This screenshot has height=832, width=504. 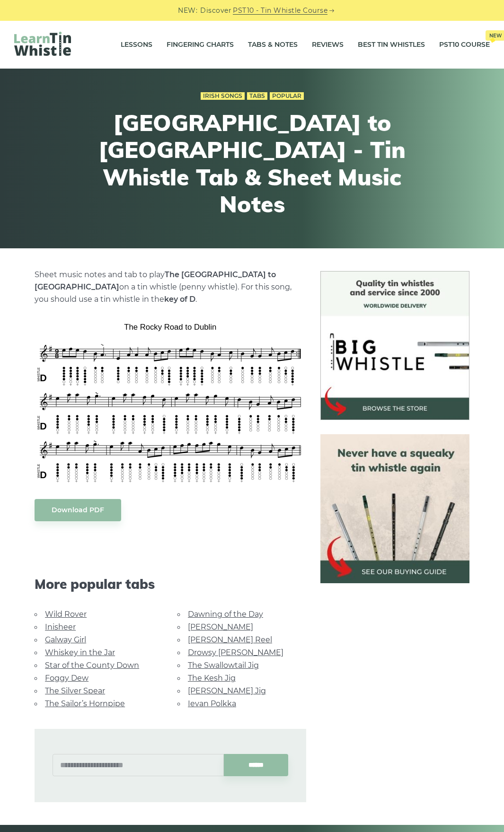 What do you see at coordinates (171, 287) in the screenshot?
I see `p: Sheet music notes and tab to play on a tin whistle (penny whistle). For this song, you should use...` at bounding box center [171, 287].